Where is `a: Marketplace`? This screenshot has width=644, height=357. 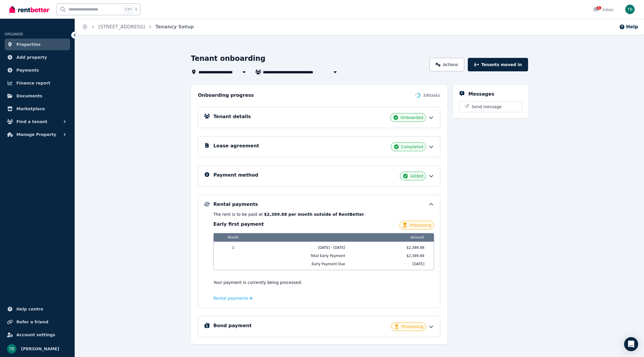
a: Marketplace is located at coordinates (37, 109).